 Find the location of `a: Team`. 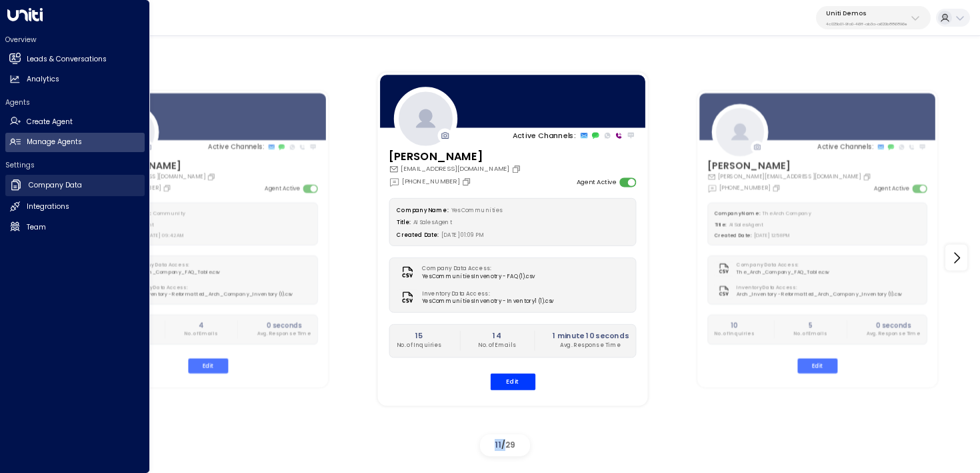

a: Team is located at coordinates (75, 227).